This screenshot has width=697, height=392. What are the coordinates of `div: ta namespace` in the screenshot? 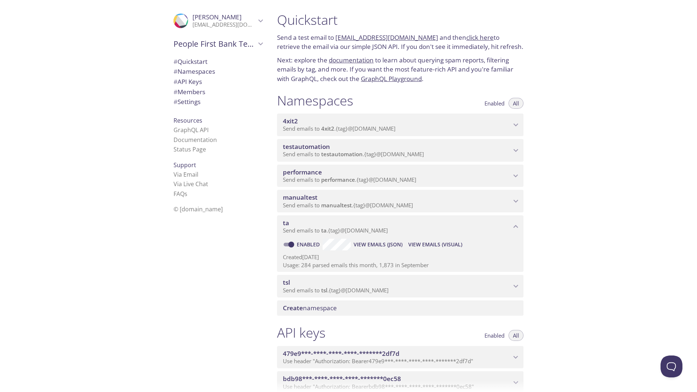 It's located at (400, 226).